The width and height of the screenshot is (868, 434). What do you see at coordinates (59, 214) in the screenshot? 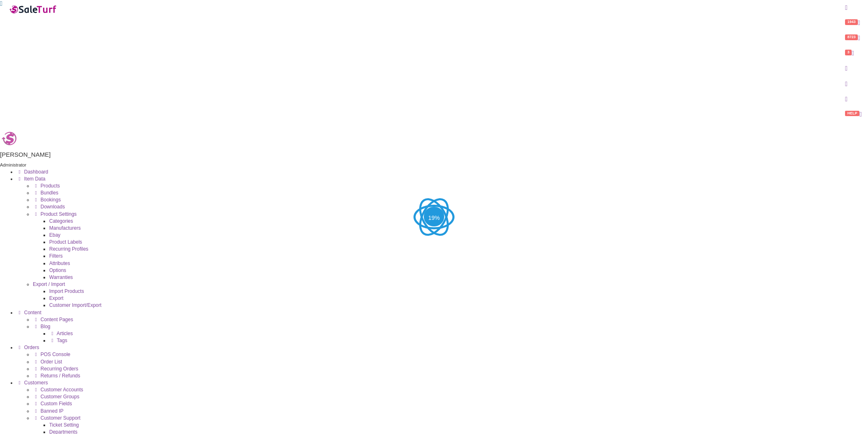
I see `span: Product Settings` at bounding box center [59, 214].